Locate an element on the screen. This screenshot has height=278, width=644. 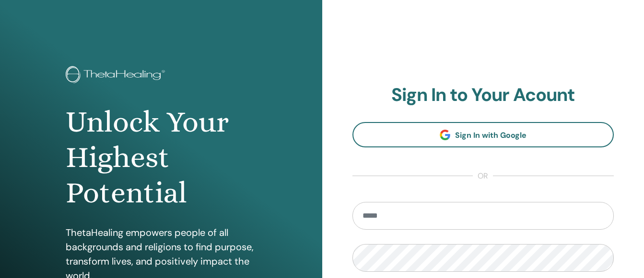
span: Sign In with Google is located at coordinates (490, 135).